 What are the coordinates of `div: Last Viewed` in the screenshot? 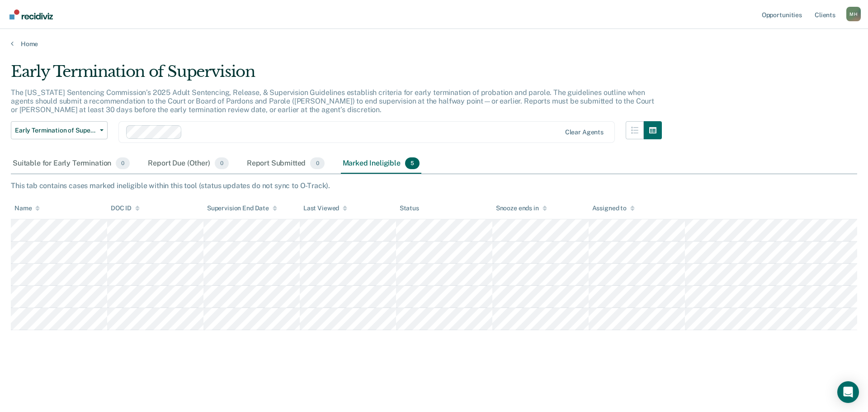 It's located at (325, 208).